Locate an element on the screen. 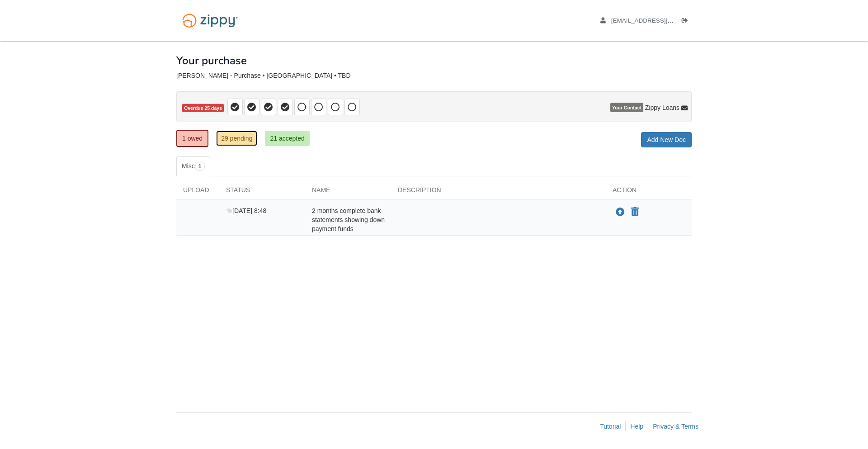  img: Logo is located at coordinates (209, 20).